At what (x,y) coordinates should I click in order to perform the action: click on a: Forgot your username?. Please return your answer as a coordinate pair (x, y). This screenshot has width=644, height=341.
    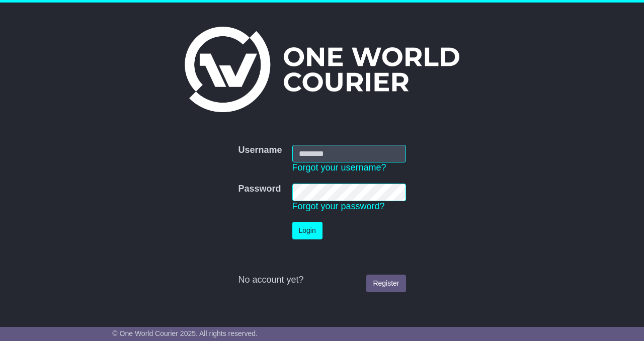
    Looking at the image, I should click on (340, 168).